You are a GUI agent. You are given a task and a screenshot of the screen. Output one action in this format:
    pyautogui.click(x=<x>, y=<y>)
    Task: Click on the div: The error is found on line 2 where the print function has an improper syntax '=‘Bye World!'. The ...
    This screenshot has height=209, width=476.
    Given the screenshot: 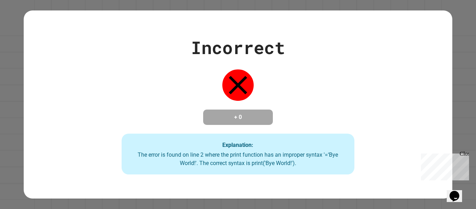 What is the action you would take?
    pyautogui.click(x=238, y=159)
    